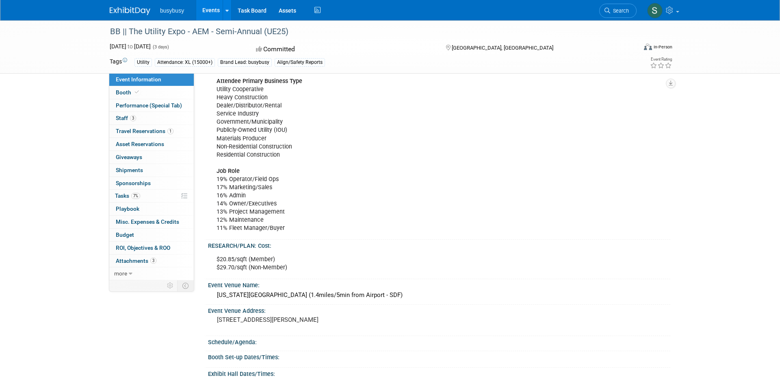  I want to click on div: Utility, so click(143, 62).